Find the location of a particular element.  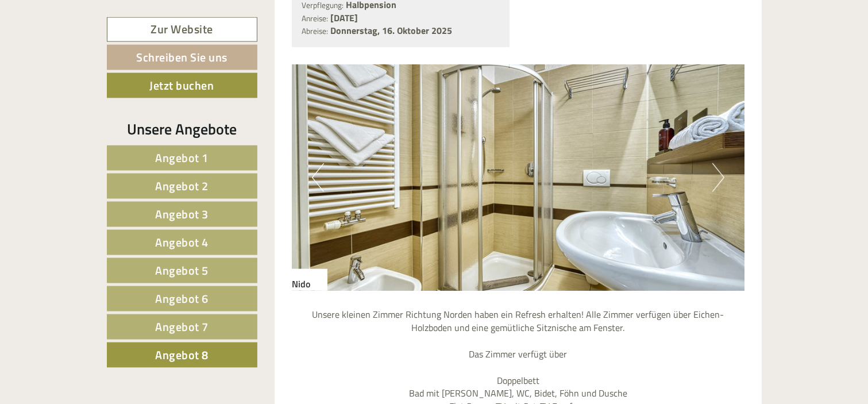

span: Angebot 5 is located at coordinates (182, 270).